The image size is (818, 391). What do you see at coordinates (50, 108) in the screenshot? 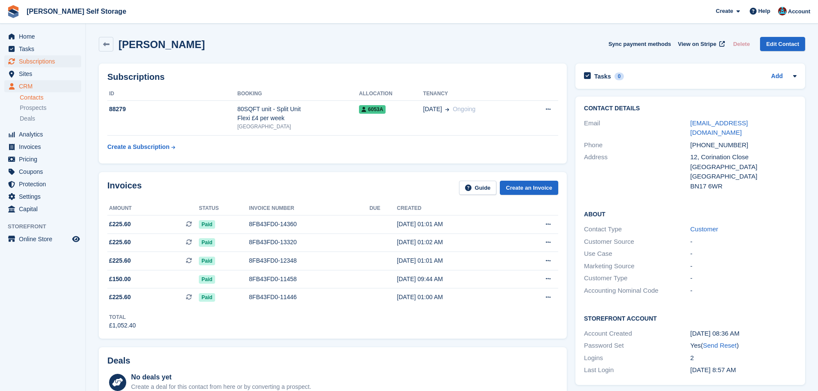
I see `a: Prospects` at bounding box center [50, 108].